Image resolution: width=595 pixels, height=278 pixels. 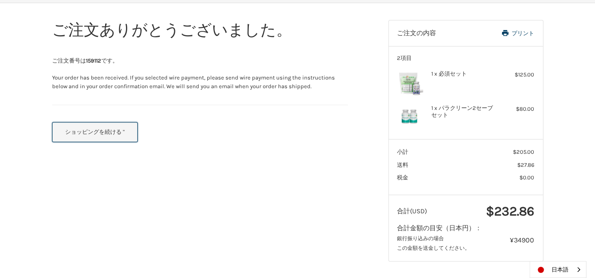 I want to click on span: Your order has been received. If you selected wire payment, please send wire payment using the in..., so click(x=193, y=82).